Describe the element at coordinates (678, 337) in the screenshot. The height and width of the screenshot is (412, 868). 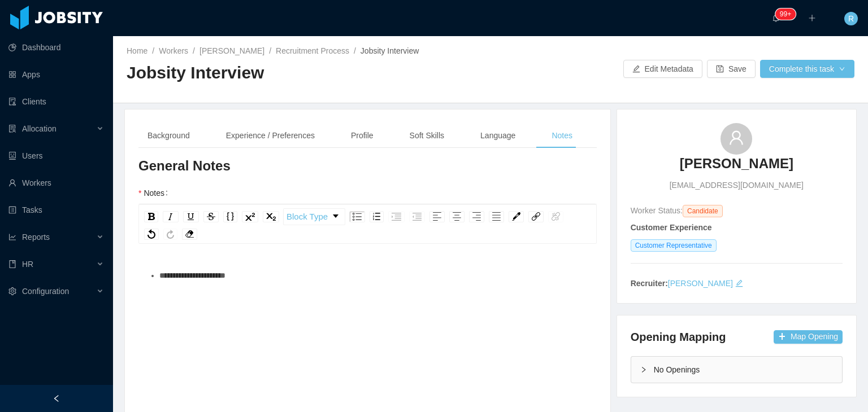
I see `h4: Opening Mapping` at that location.